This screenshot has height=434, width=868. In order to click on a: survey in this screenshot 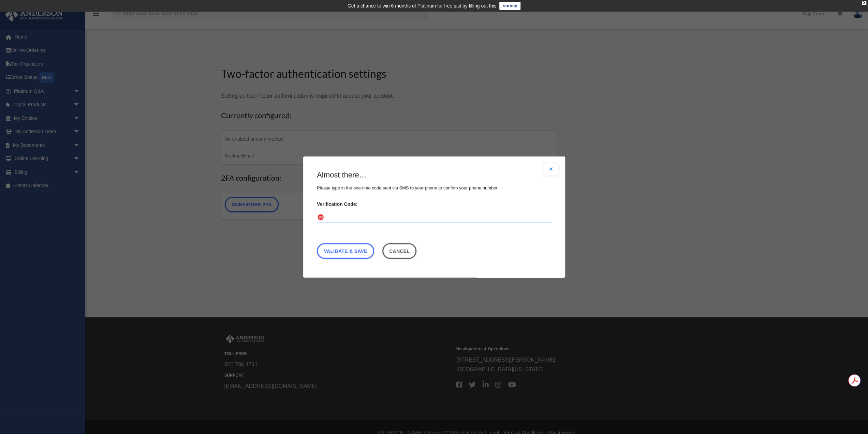, I will do `click(510, 6)`.